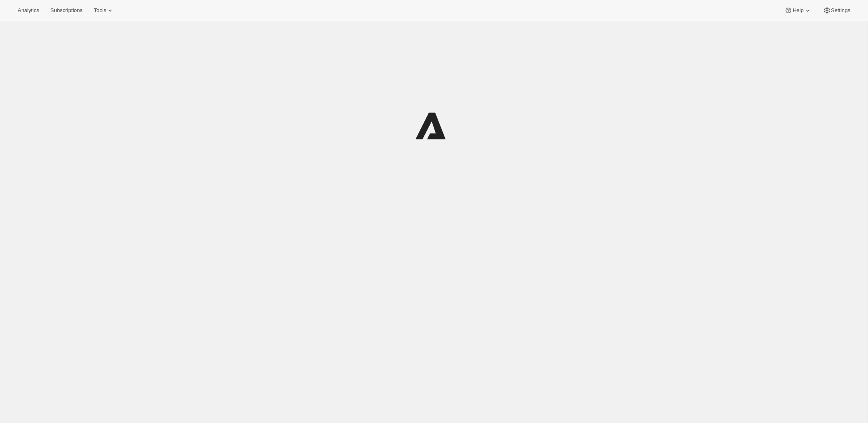 This screenshot has height=423, width=868. I want to click on button: Analytics, so click(29, 10).